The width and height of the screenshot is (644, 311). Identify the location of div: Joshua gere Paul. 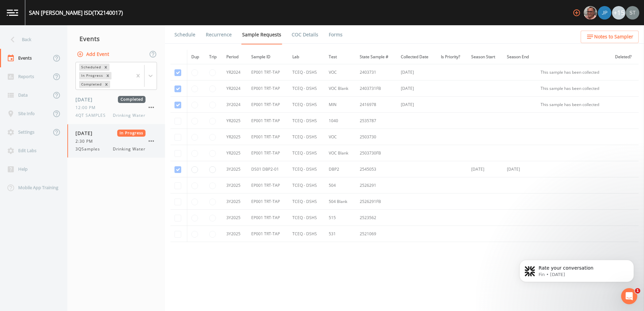
(604, 13).